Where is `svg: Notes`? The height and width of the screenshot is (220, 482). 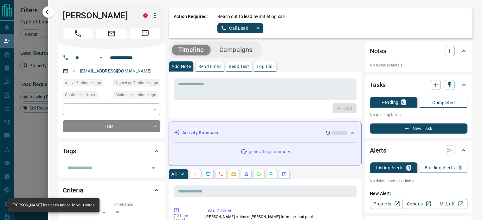
svg: Notes is located at coordinates (196, 174).